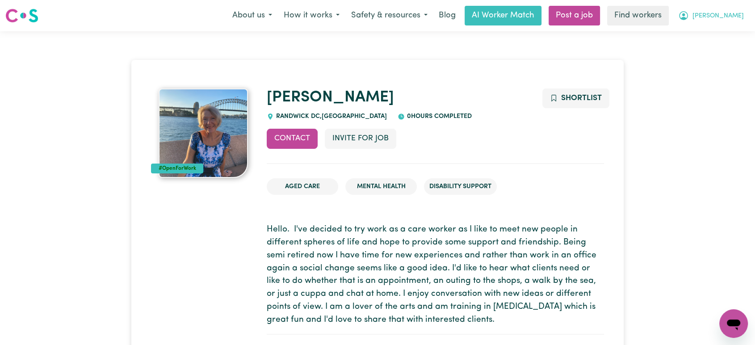 Image resolution: width=755 pixels, height=345 pixels. I want to click on img: Careseekers logo, so click(22, 16).